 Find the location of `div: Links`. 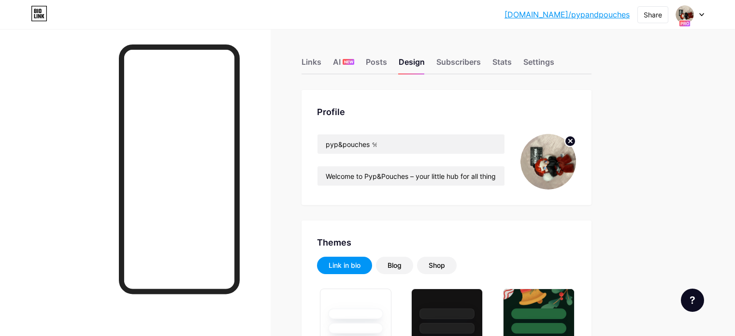

div: Links is located at coordinates (311, 65).